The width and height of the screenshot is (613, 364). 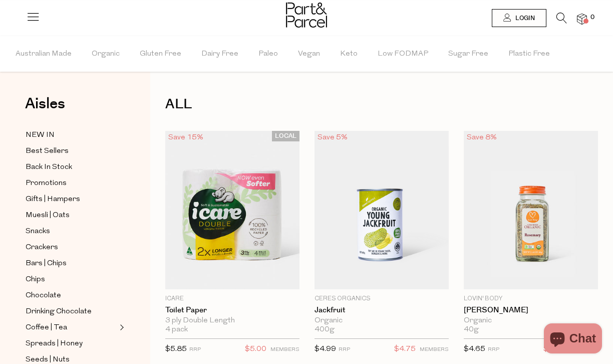 I want to click on span: NEW IN, so click(x=40, y=135).